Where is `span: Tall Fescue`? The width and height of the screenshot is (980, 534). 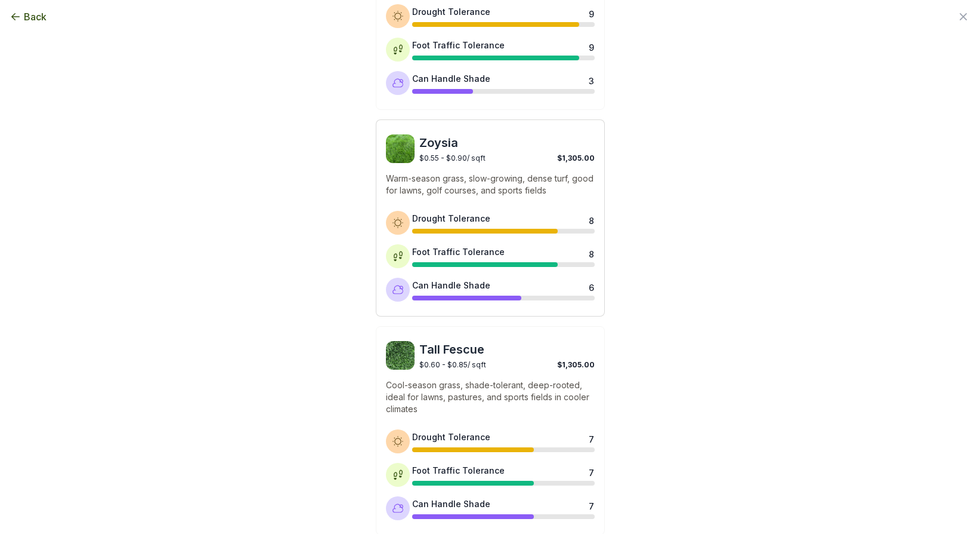
span: Tall Fescue is located at coordinates (507, 349).